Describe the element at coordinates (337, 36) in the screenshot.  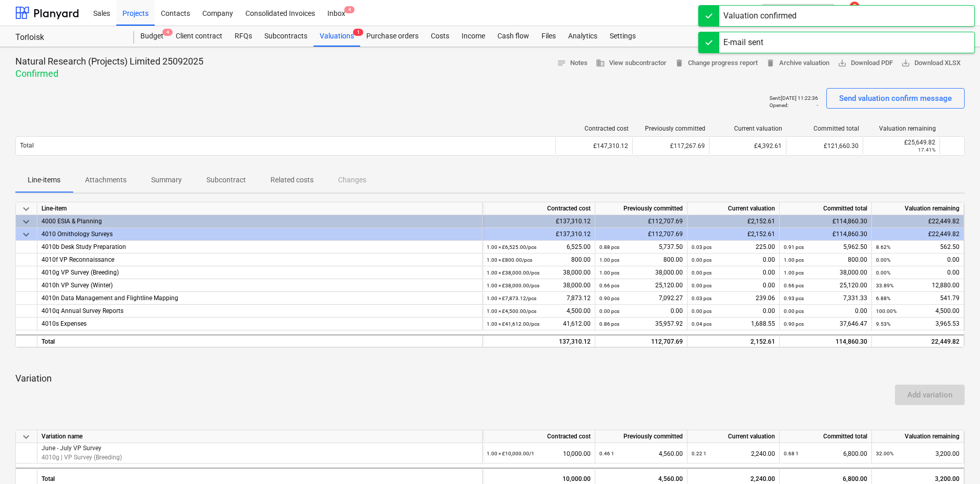
I see `div: Valuations` at that location.